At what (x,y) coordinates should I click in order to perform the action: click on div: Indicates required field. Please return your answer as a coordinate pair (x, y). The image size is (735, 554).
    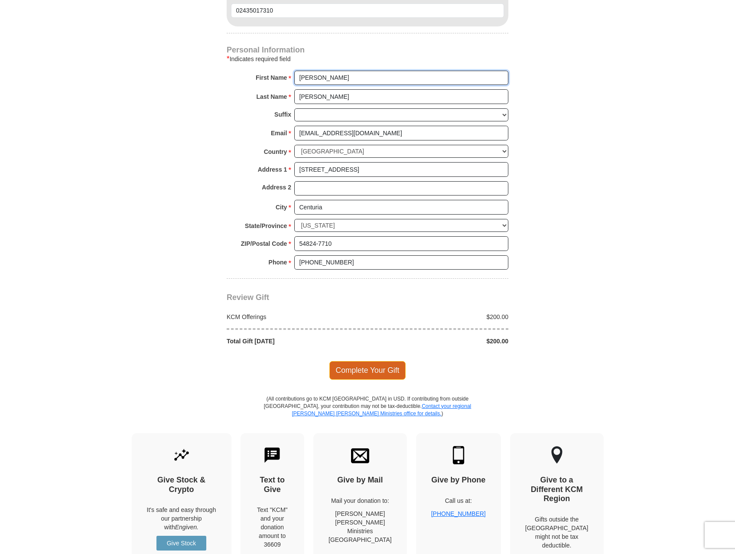
    Looking at the image, I should click on (367, 59).